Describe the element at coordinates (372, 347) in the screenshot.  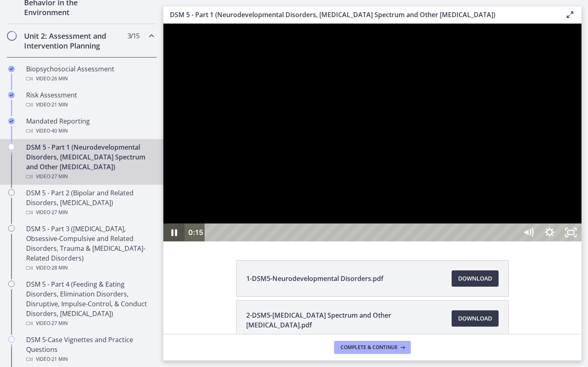
I see `button: Complete & continue` at that location.